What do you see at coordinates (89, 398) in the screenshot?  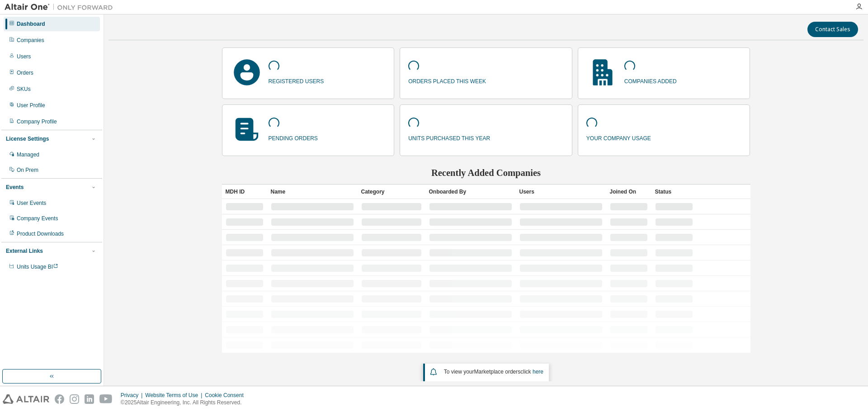 I see `img: linkedin.svg` at bounding box center [89, 398].